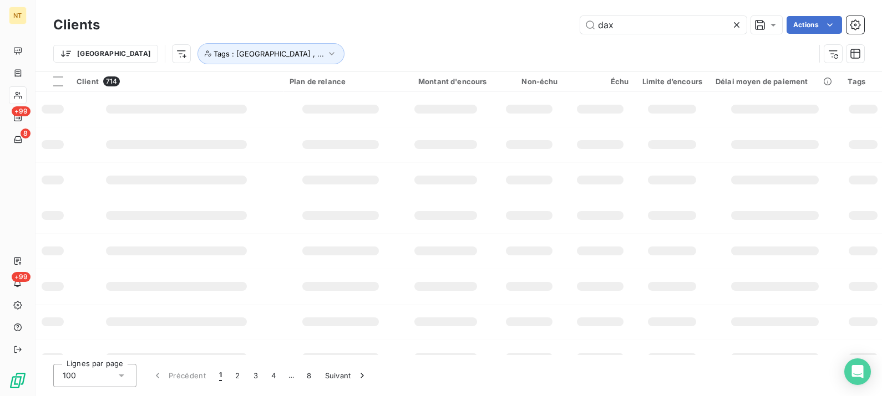  What do you see at coordinates (237, 376) in the screenshot?
I see `button: 2` at bounding box center [237, 376].